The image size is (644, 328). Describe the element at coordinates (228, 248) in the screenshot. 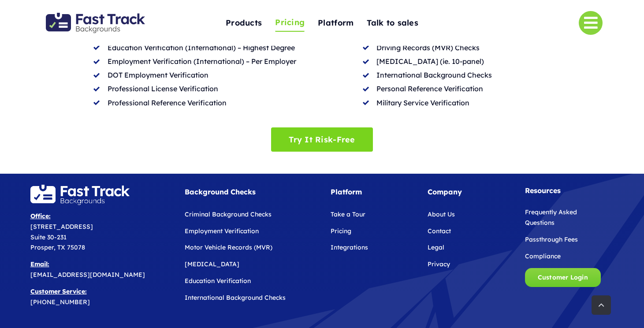

I see `a: Motor Vehicle Records (MVR)` at that location.